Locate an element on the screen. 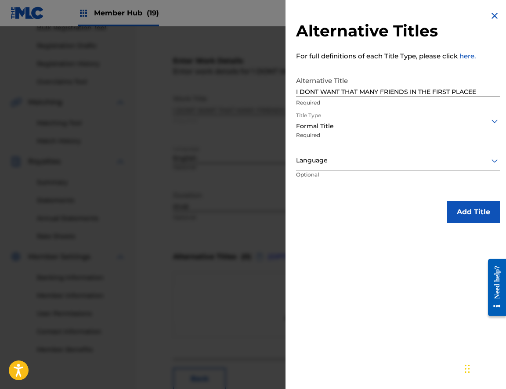 The height and width of the screenshot is (389, 506). span: Member Hub is located at coordinates (127, 13).